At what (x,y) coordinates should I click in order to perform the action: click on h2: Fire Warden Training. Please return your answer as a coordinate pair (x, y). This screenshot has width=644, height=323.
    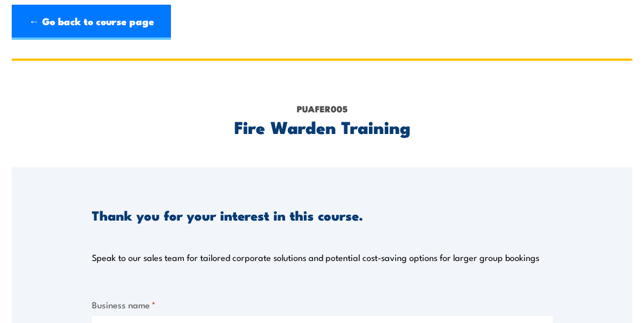
    Looking at the image, I should click on (322, 126).